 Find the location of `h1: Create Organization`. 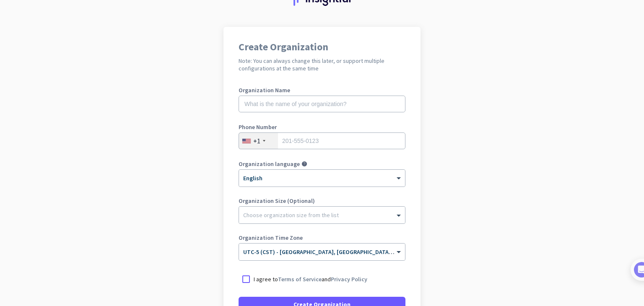

h1: Create Organization is located at coordinates (322, 47).